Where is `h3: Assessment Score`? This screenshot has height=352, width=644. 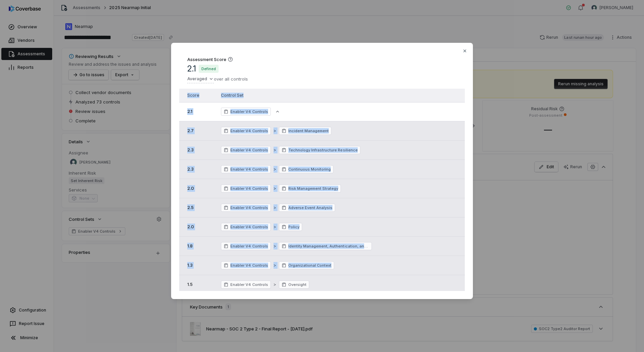 h3: Assessment Score is located at coordinates (207, 59).